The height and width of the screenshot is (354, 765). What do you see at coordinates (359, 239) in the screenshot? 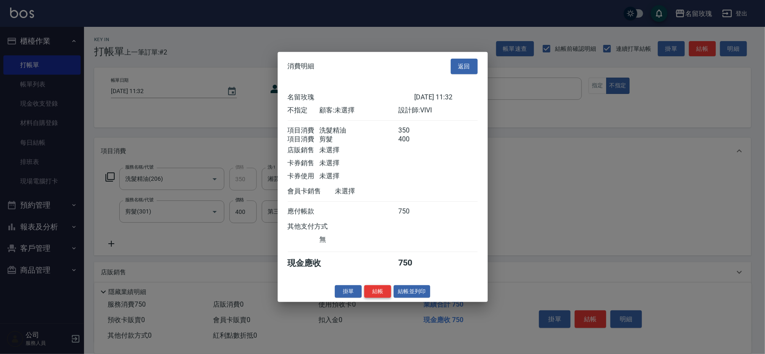
I see `div: 無` at bounding box center [359, 239].